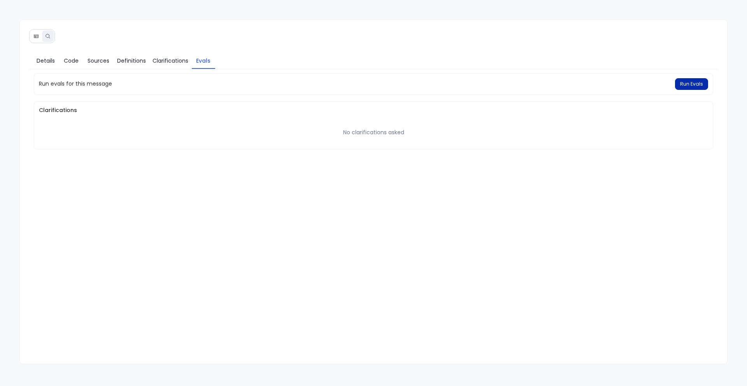 This screenshot has height=386, width=747. What do you see at coordinates (75, 84) in the screenshot?
I see `span: Run evals for this message` at bounding box center [75, 84].